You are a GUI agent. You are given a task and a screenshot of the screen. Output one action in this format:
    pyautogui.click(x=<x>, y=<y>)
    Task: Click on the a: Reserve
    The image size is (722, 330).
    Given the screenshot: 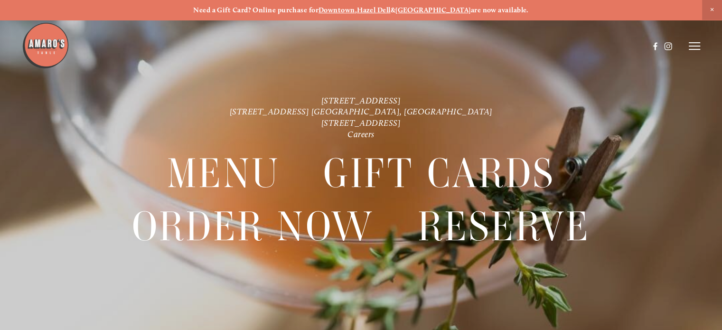 What is the action you would take?
    pyautogui.click(x=504, y=226)
    